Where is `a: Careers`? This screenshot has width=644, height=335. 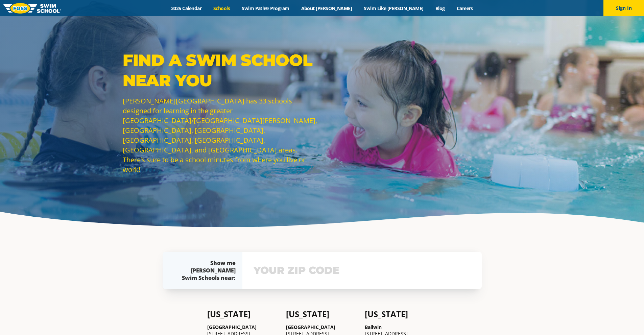 a: Careers is located at coordinates (464, 8).